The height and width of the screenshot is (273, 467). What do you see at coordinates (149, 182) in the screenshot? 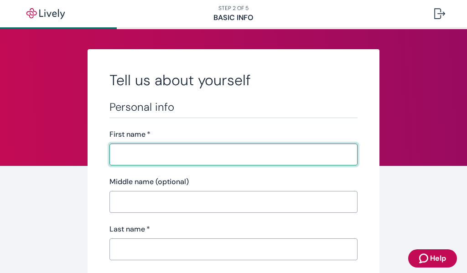
I see `label: Middle name (optional)` at bounding box center [149, 182].